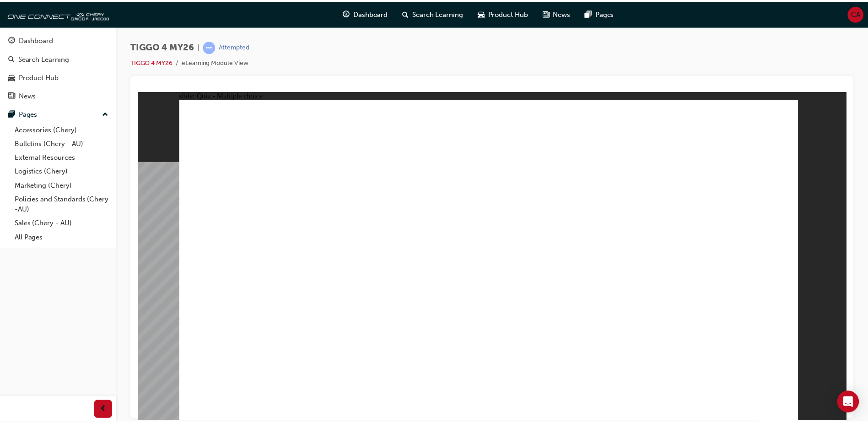  What do you see at coordinates (561, 13) in the screenshot?
I see `a: news-iconNews` at bounding box center [561, 13].